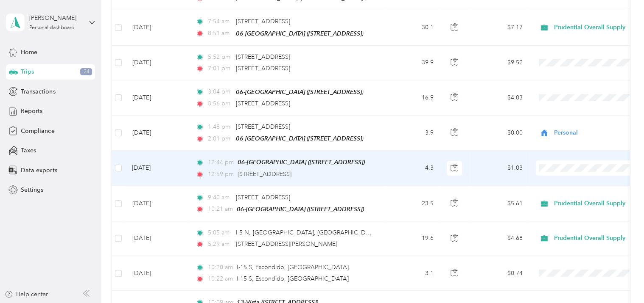 This screenshot has width=644, height=303. I want to click on span: Transactions, so click(38, 92).